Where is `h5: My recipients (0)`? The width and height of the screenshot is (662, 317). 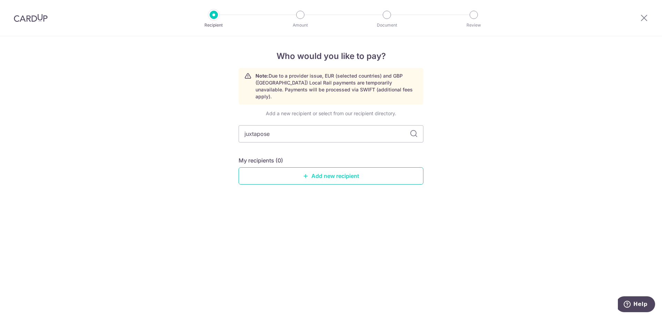
h5: My recipients (0) is located at coordinates (260, 160).